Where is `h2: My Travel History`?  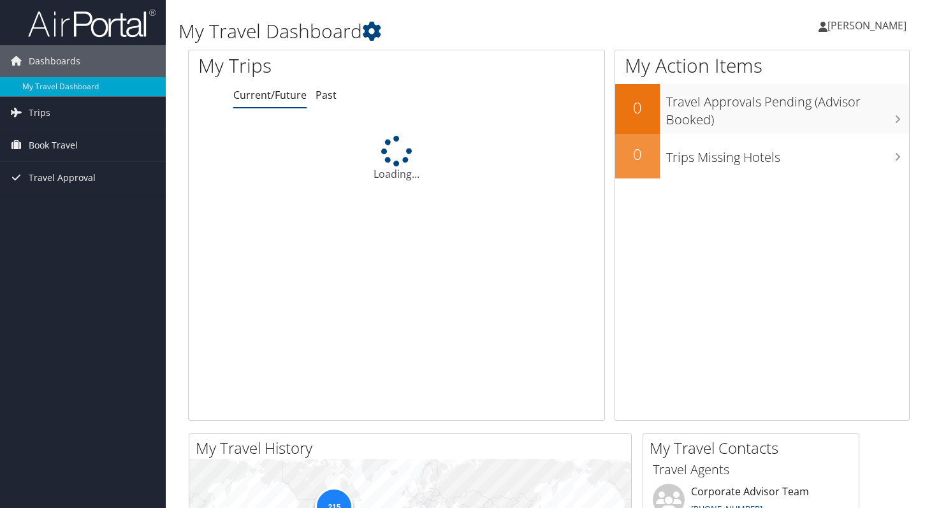 h2: My Travel History is located at coordinates (413, 448).